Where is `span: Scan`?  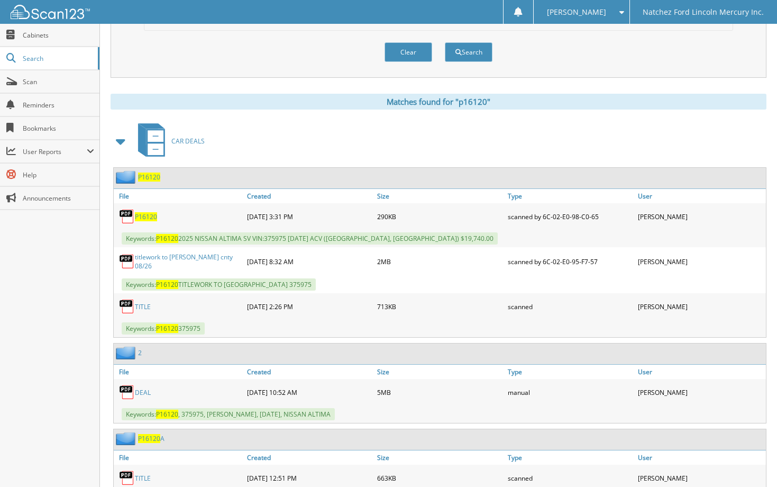
span: Scan is located at coordinates (58, 81).